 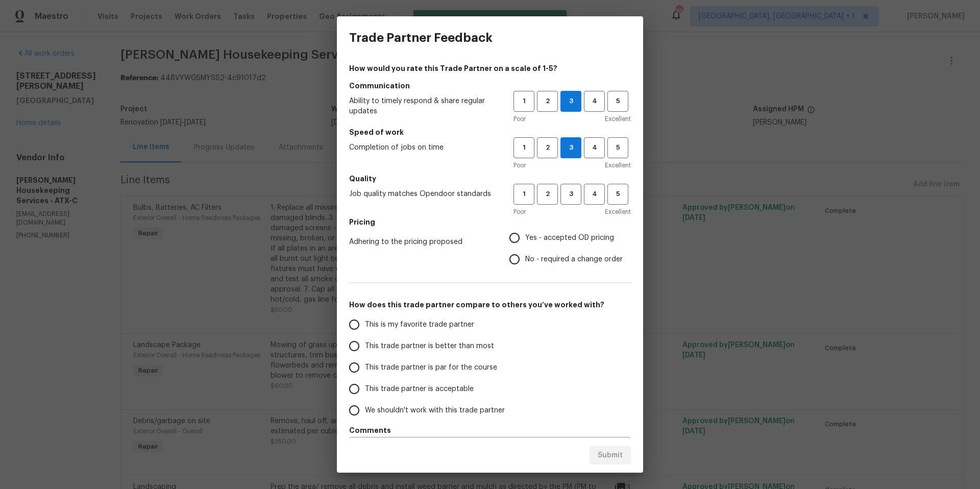 What do you see at coordinates (490, 69) in the screenshot?
I see `h4: How would you rate this Trade Partner on a scale of 1-5?` at bounding box center [490, 69].